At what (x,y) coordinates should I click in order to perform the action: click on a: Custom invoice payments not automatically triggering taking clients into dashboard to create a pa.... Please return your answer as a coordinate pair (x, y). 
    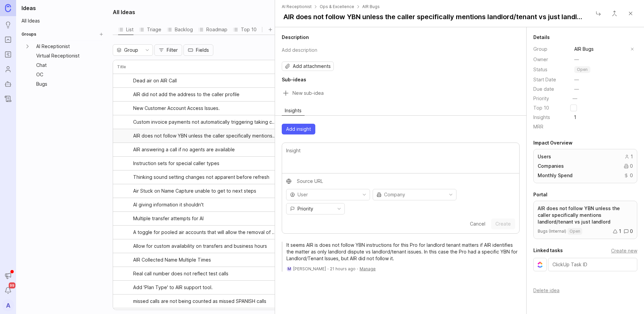
    Looking at the image, I should click on (205, 122).